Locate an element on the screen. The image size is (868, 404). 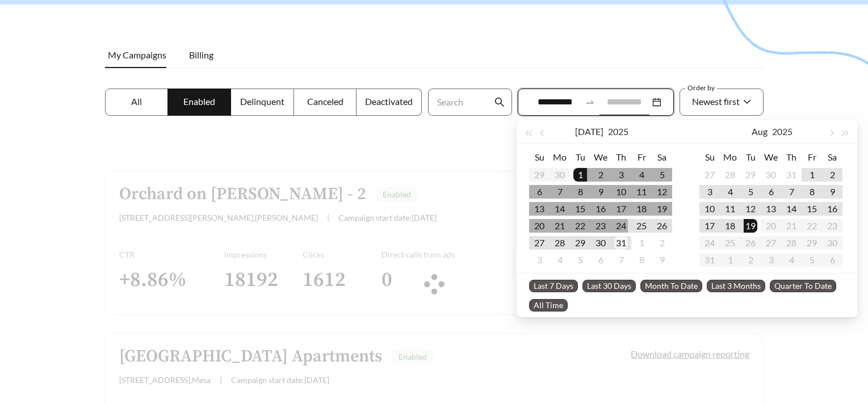
div: 17 is located at coordinates (621, 209).